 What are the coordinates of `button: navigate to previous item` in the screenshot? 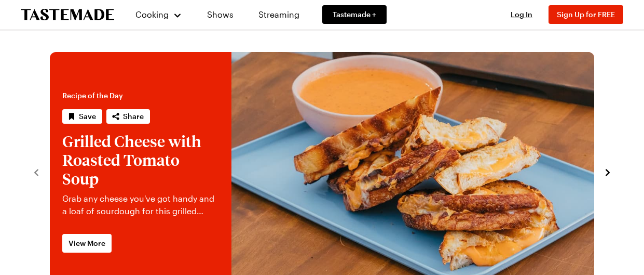 It's located at (37, 172).